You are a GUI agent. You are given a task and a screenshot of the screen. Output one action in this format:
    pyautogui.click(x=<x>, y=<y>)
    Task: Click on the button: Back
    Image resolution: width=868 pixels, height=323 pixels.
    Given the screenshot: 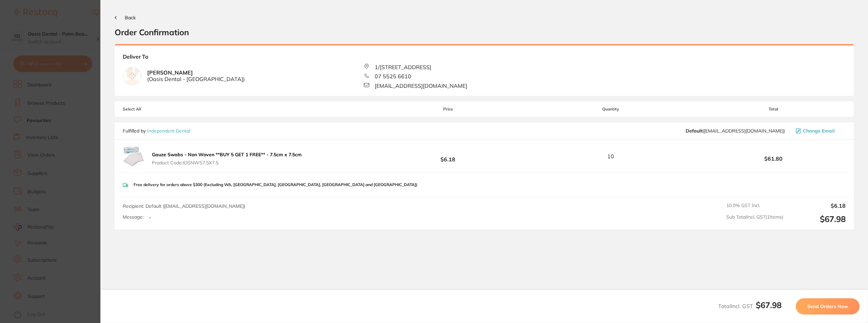 What is the action you would take?
    pyautogui.click(x=125, y=18)
    